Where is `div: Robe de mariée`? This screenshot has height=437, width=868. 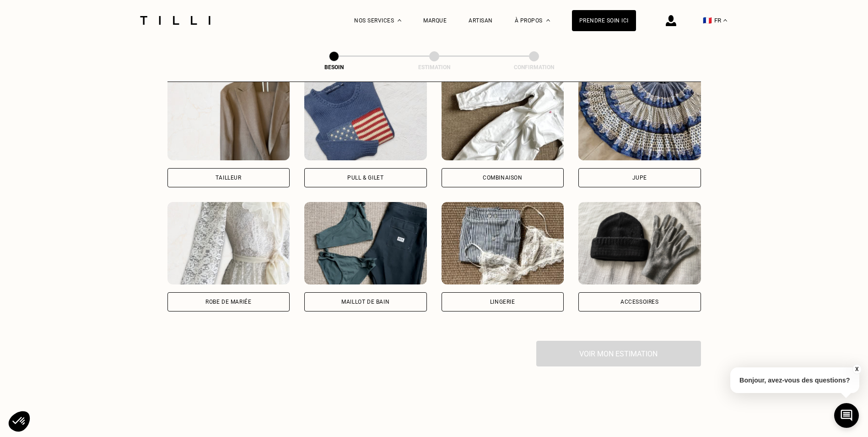
div: Robe de mariée is located at coordinates (229, 301).